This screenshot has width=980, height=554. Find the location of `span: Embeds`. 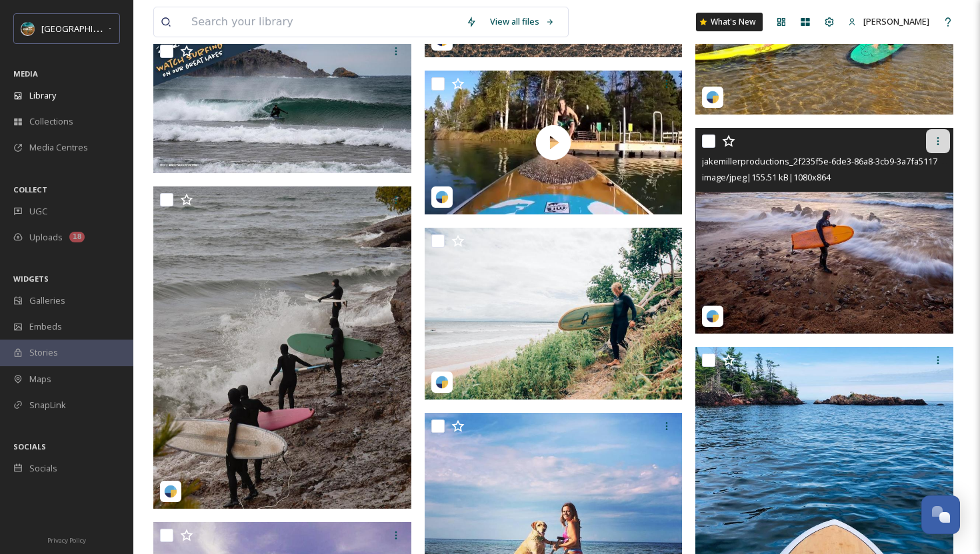

span: Embeds is located at coordinates (45, 327).